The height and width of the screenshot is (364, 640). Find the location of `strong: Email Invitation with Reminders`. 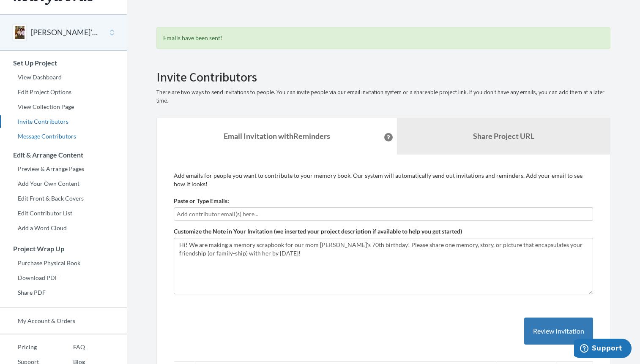

strong: Email Invitation with Reminders is located at coordinates (277, 136).